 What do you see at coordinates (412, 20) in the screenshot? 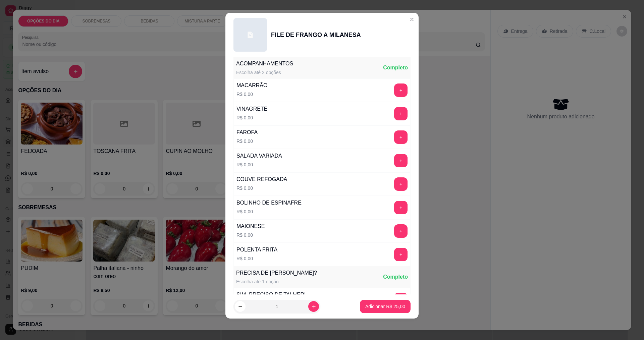
I see `button: Close` at bounding box center [412, 20].